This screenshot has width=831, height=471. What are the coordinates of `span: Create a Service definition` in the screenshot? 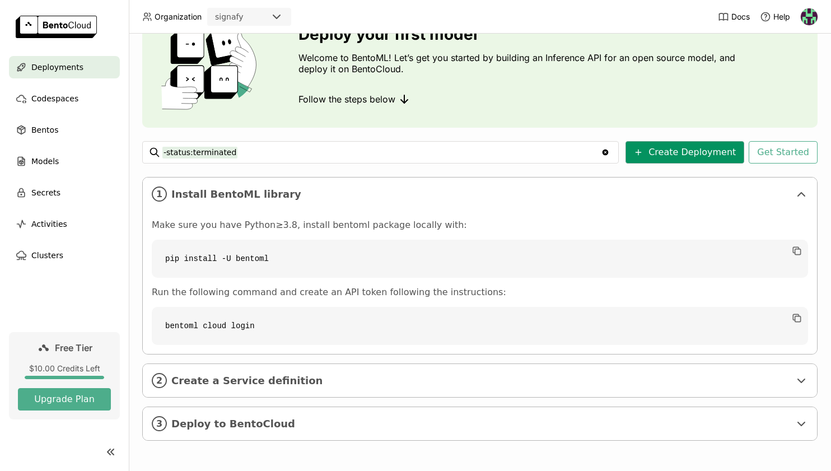 It's located at (480, 381).